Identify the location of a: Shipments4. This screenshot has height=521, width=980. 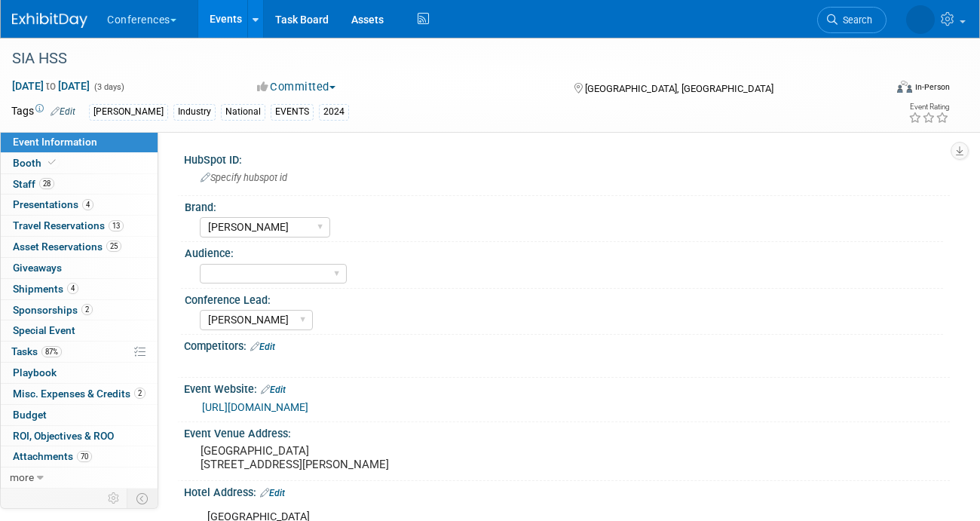
(79, 289).